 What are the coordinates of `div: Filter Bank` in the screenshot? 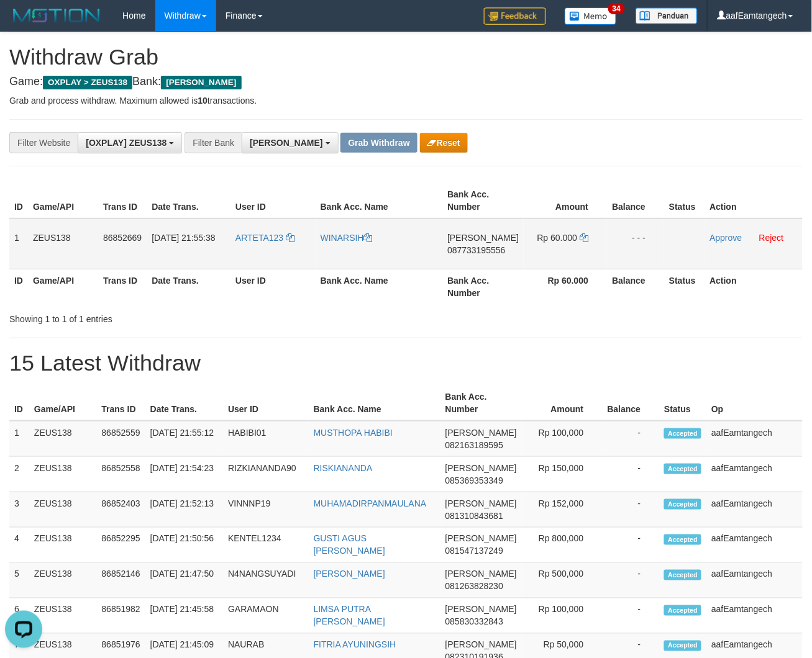 It's located at (213, 143).